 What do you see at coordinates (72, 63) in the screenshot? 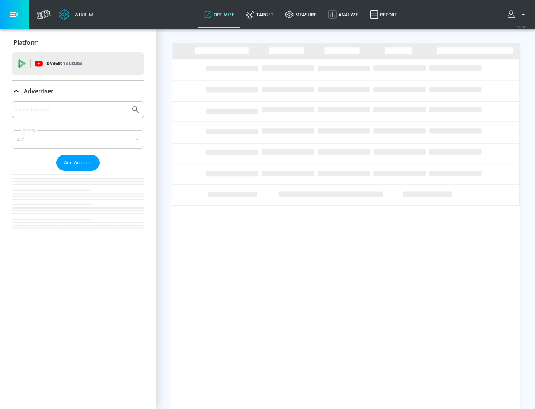
I see `p: Youtube` at bounding box center [72, 63].